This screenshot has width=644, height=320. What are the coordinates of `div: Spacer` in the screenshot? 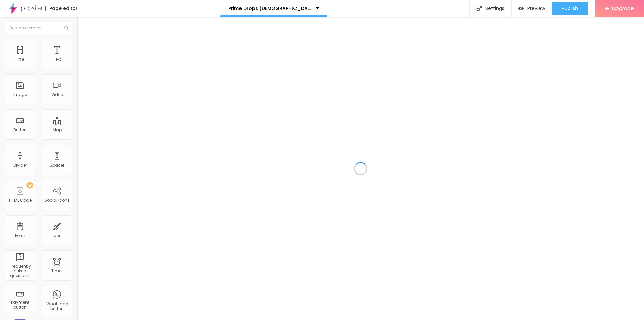 It's located at (57, 165).